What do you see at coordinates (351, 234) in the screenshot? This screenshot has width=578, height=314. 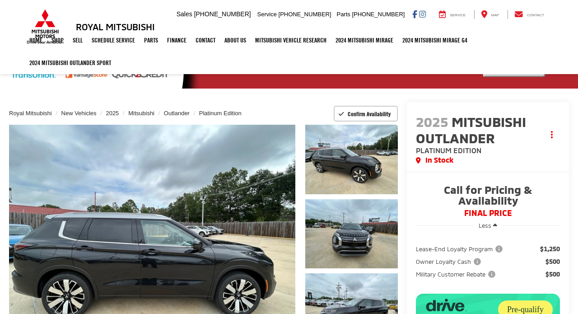 I see `a: Expand Photo 2` at bounding box center [351, 234].